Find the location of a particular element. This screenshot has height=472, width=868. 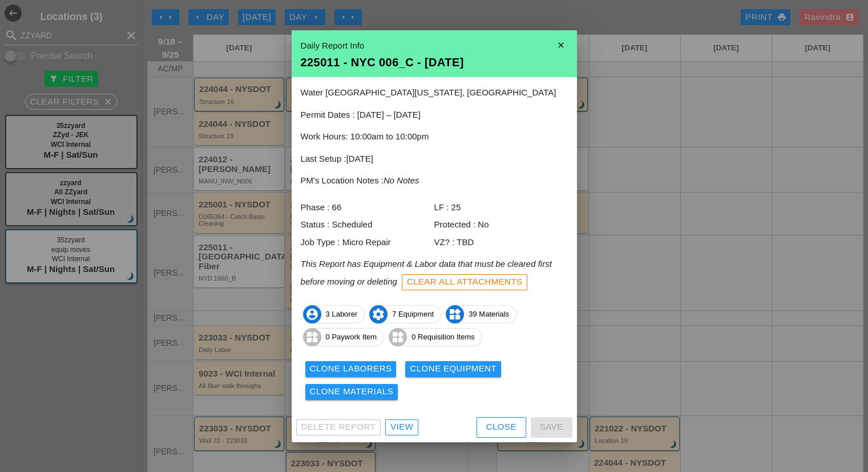

span: 3 Laborer is located at coordinates (334, 314).